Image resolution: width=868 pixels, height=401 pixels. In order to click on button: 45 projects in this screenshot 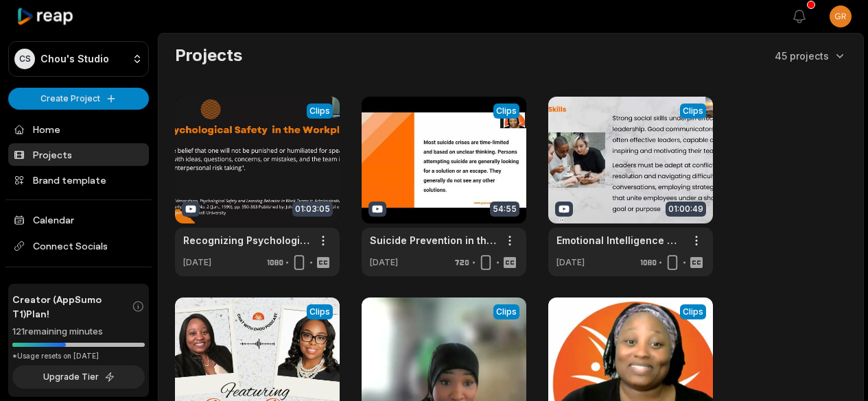, I will do `click(810, 56)`.